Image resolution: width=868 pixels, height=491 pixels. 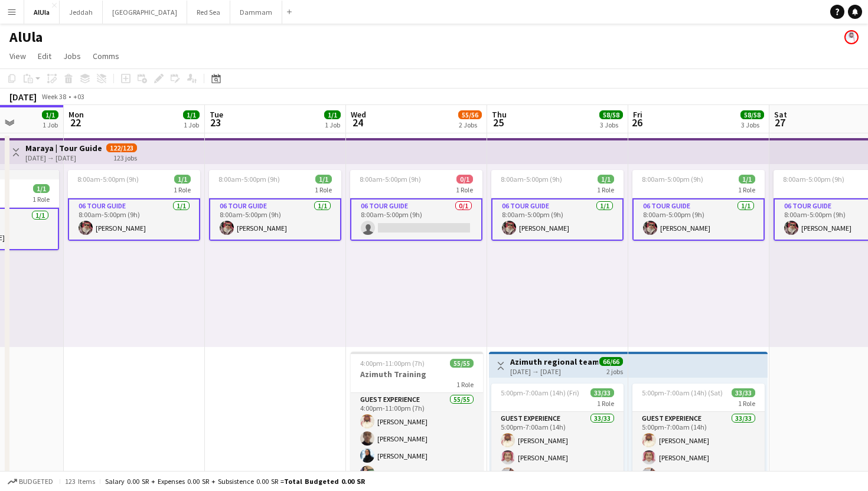 I want to click on span: 25, so click(x=498, y=122).